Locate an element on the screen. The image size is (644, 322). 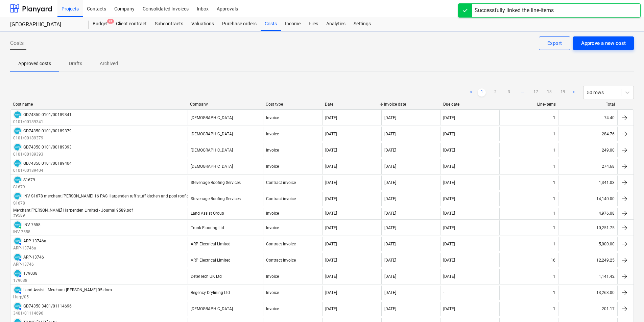
p: INV-7558 is located at coordinates (27, 232).